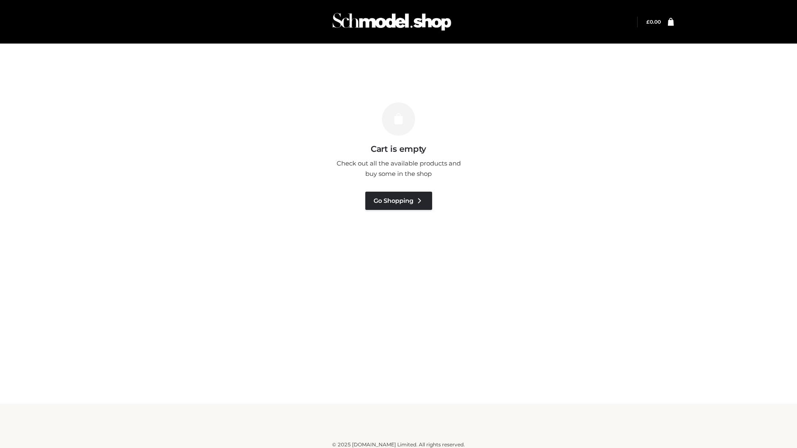 The height and width of the screenshot is (448, 797). Describe the element at coordinates (653, 22) in the screenshot. I see `bdi: 0.00` at that location.